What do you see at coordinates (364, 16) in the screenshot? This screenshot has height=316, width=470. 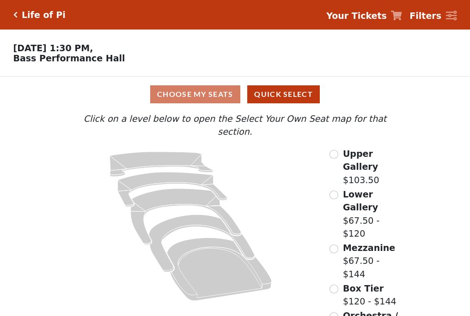 I see `a: Your Tickets` at bounding box center [364, 16].